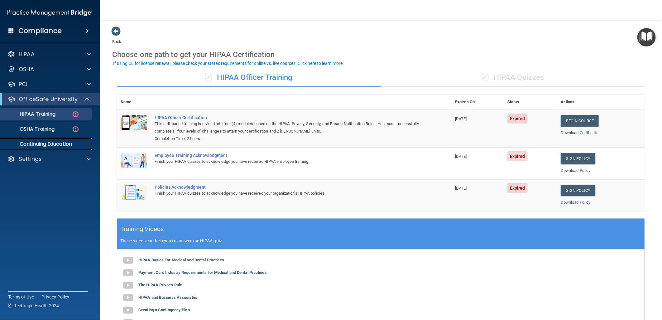 The width and height of the screenshot is (662, 320). What do you see at coordinates (160, 284) in the screenshot?
I see `b: The HIPAA Privacy Rule` at bounding box center [160, 284].